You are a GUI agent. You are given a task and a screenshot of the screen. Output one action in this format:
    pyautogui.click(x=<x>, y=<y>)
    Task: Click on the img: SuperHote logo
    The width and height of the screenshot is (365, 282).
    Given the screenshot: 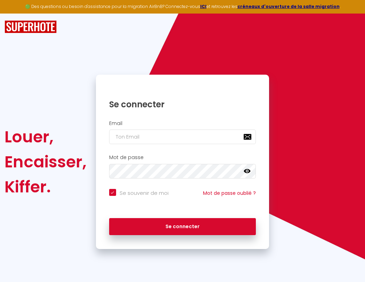 What is the action you would take?
    pyautogui.click(x=31, y=27)
    